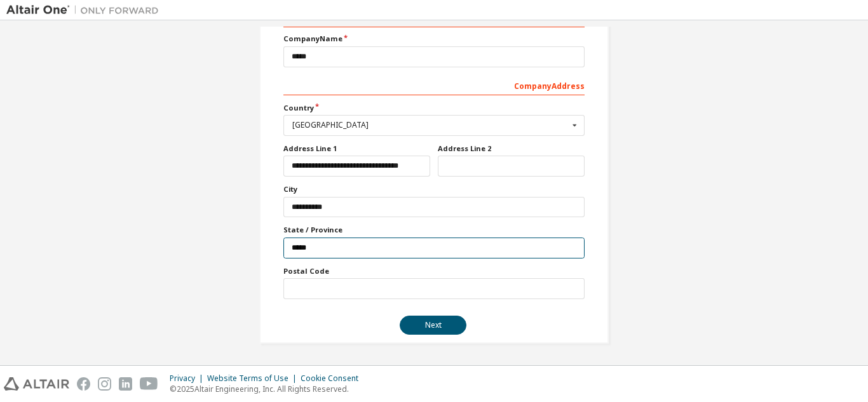 The width and height of the screenshot is (868, 402). I want to click on label: City, so click(434, 189).